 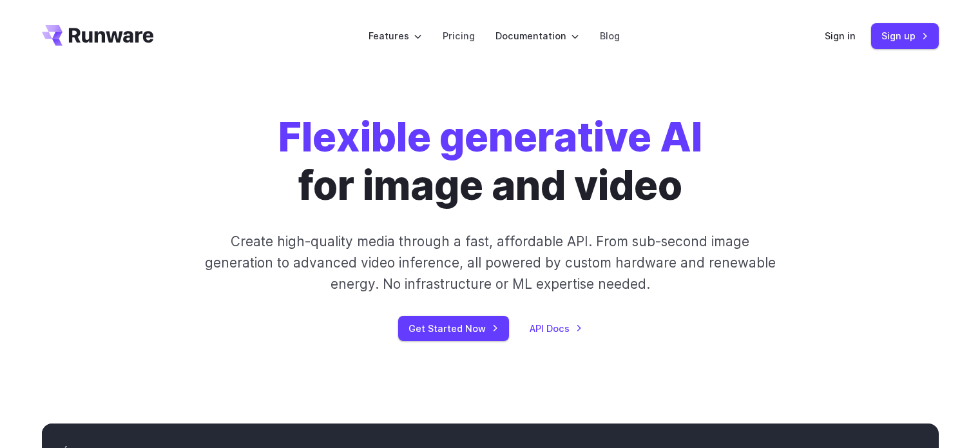 What do you see at coordinates (905, 35) in the screenshot?
I see `a: Sign up` at bounding box center [905, 35].